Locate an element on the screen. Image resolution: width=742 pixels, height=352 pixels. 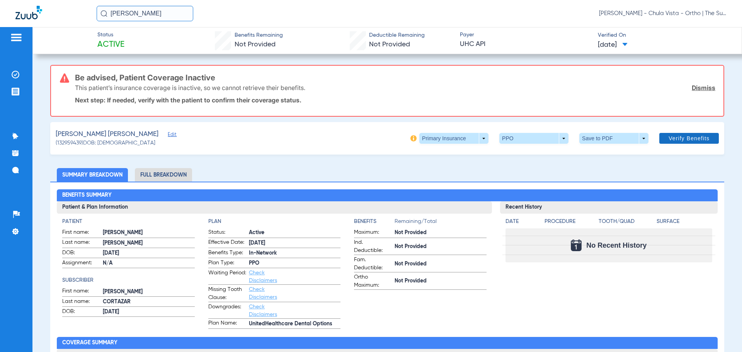
app-breakdown-title: Procedure is located at coordinates (570, 223).